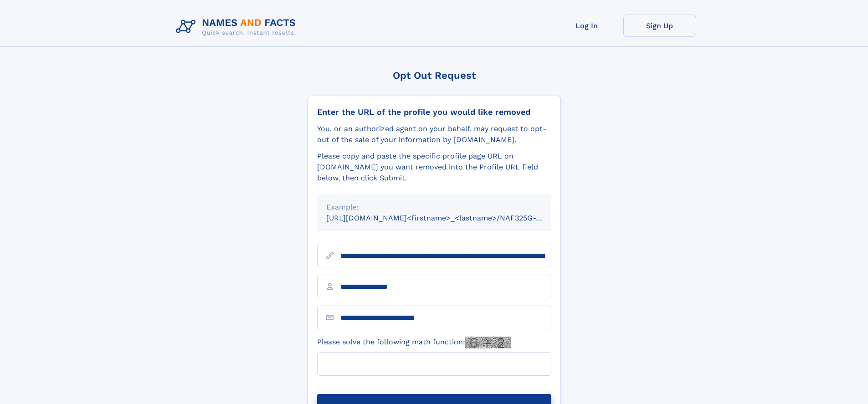  What do you see at coordinates (414, 342) in the screenshot?
I see `label: Please solve the following math function:` at bounding box center [414, 342].